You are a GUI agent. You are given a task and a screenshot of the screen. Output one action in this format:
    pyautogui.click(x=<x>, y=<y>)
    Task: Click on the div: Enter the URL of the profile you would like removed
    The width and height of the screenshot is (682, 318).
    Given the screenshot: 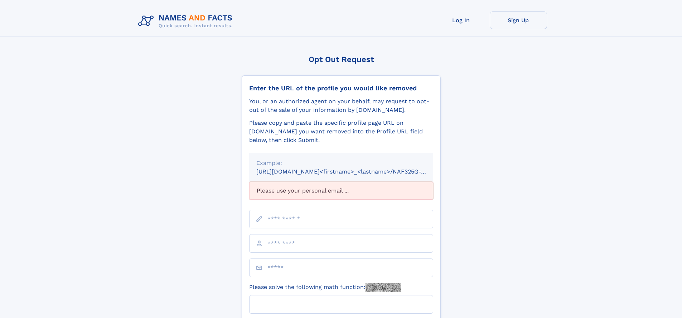 What is the action you would take?
    pyautogui.click(x=341, y=88)
    